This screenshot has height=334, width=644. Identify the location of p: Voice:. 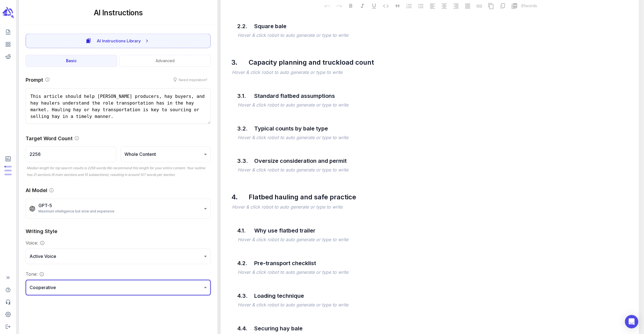
(32, 243).